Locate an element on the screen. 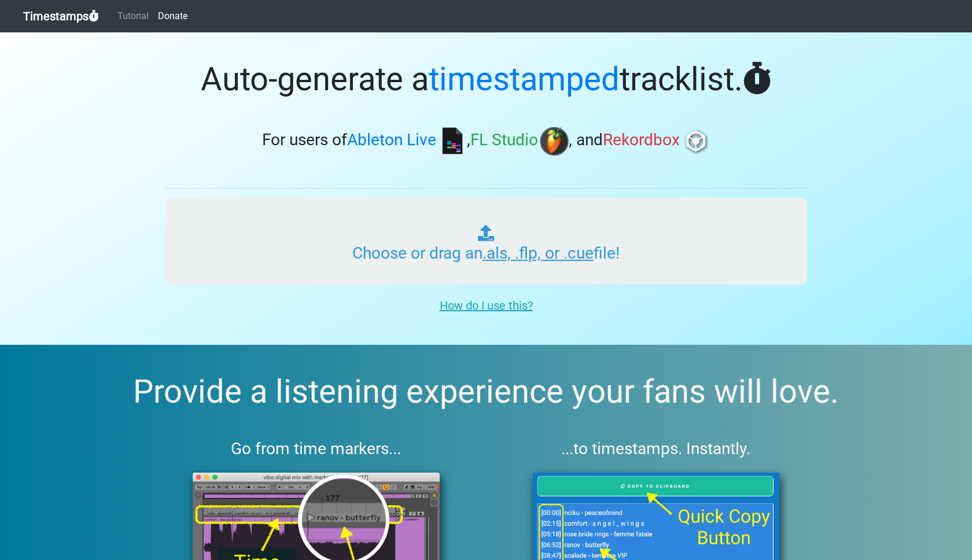 This screenshot has width=972, height=560. span: timestamped is located at coordinates (524, 79).